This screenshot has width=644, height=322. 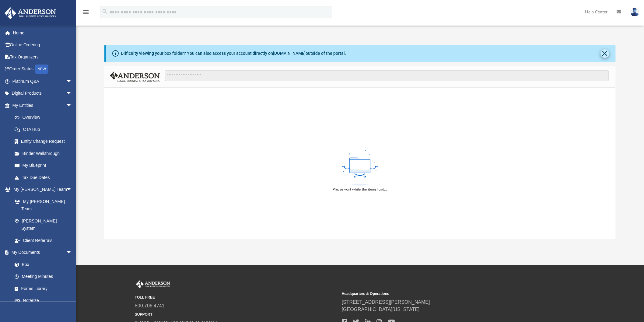 What do you see at coordinates (42, 81) in the screenshot?
I see `a: Platinum Q&Aarrow_drop_down` at bounding box center [42, 81].